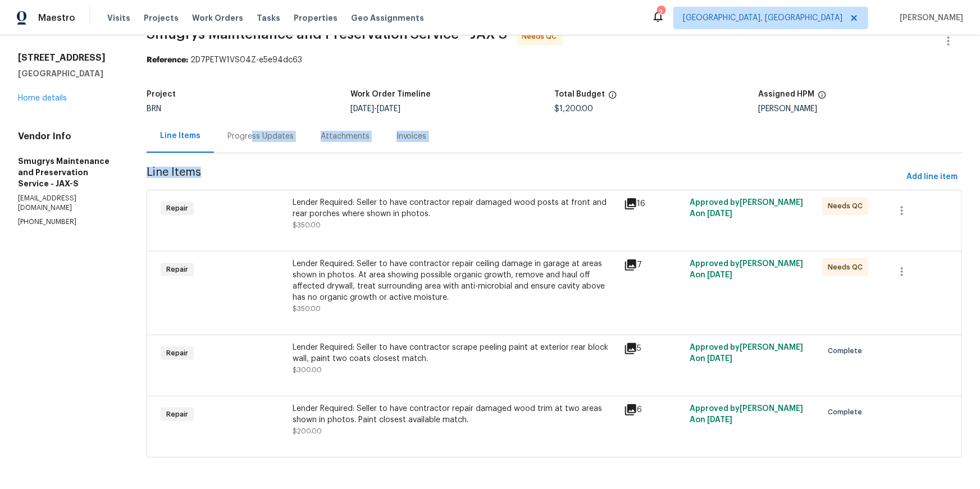 This screenshot has height=489, width=980. What do you see at coordinates (154, 109) in the screenshot?
I see `span: BRN` at bounding box center [154, 109].